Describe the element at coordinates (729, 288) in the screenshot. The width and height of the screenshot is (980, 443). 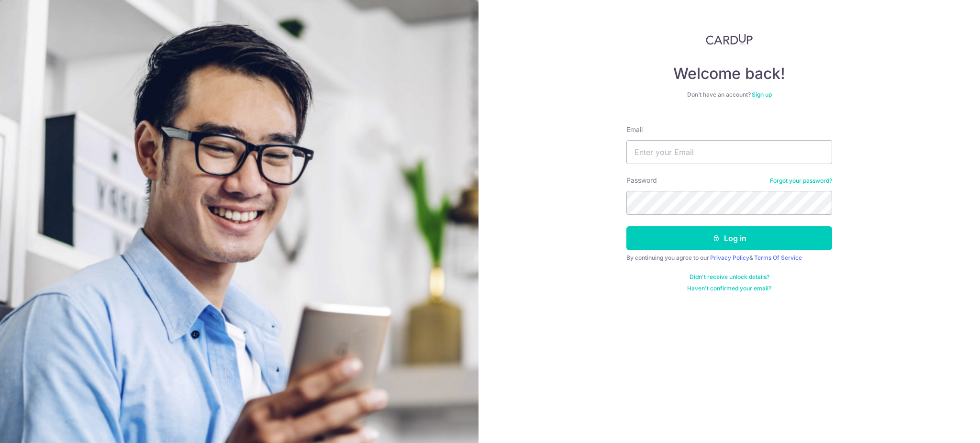
I see `a: Haven't confirmed your email?` at that location.